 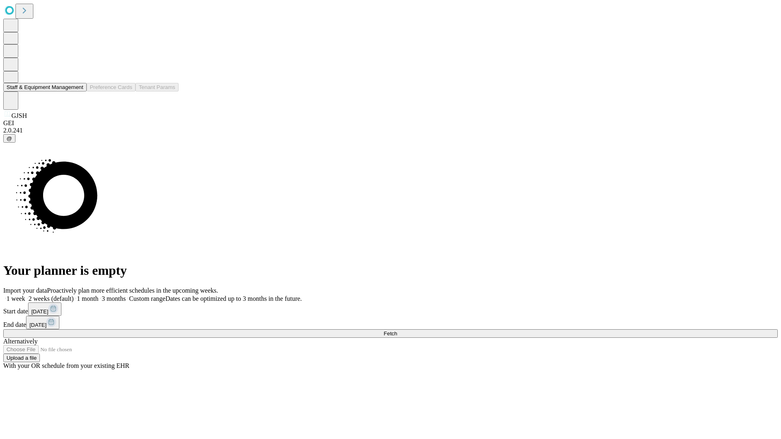 What do you see at coordinates (133, 290) in the screenshot?
I see `span: Proactively plan more efficient schedules in the upcoming weeks.` at bounding box center [133, 290].